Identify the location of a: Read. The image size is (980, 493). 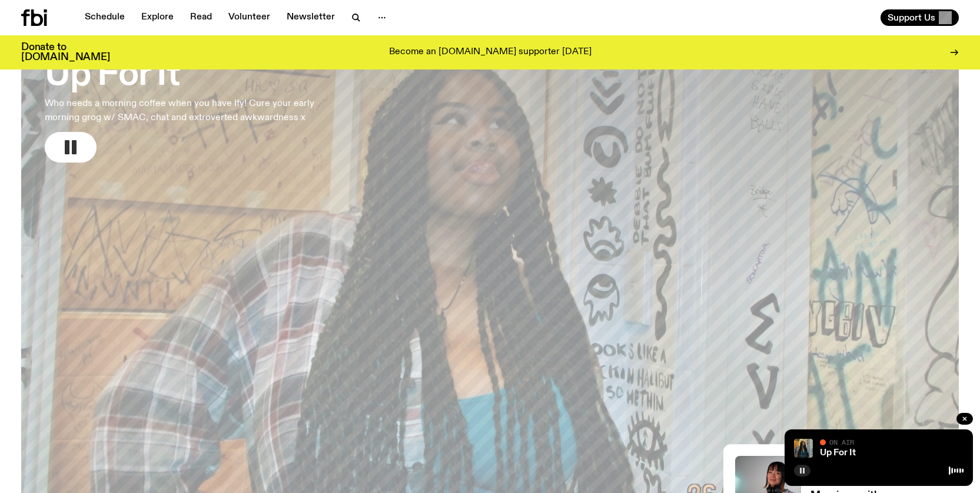
(200, 18).